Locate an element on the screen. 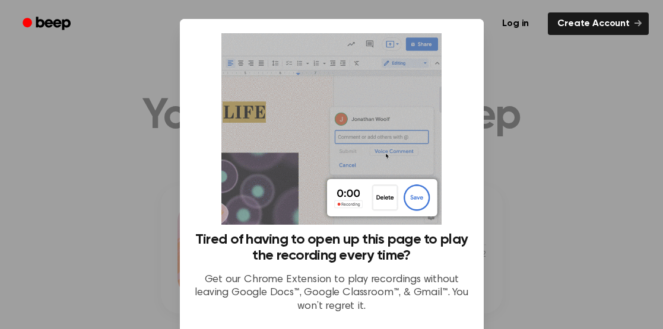 This screenshot has height=329, width=663. a: Log in is located at coordinates (515, 24).